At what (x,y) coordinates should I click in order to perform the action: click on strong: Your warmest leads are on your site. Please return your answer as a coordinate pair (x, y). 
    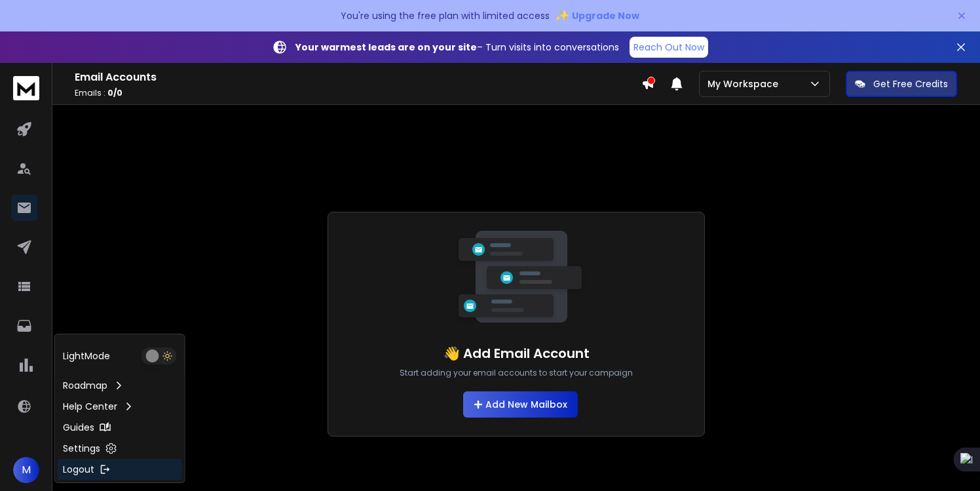
    Looking at the image, I should click on (386, 47).